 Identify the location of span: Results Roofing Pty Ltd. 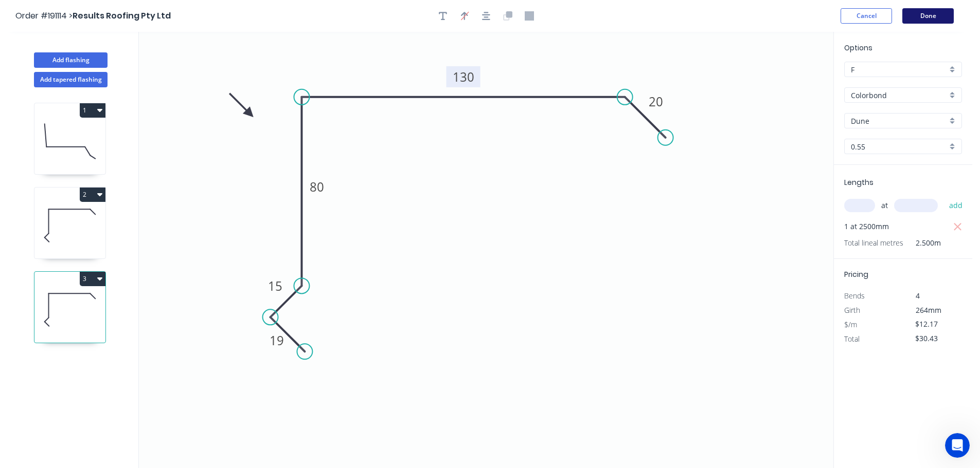
(121, 15).